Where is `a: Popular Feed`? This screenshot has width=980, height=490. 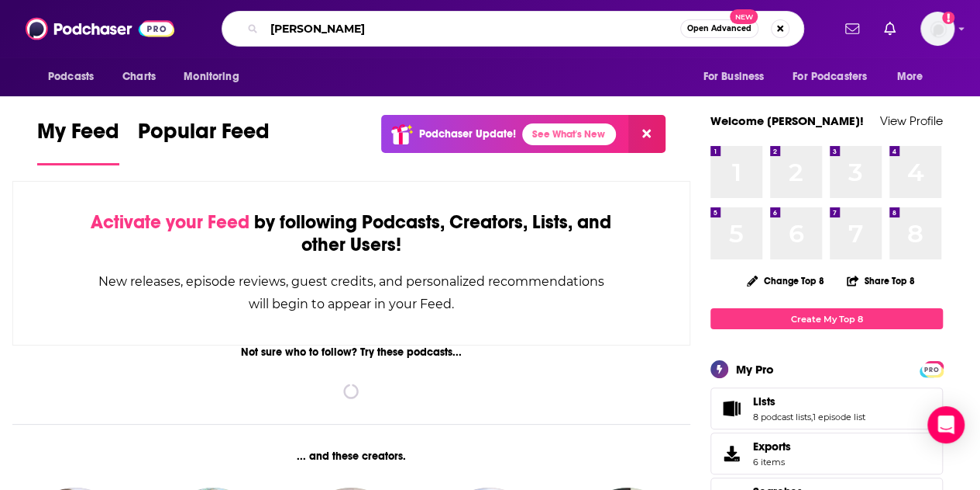
a: Popular Feed is located at coordinates (204, 142).